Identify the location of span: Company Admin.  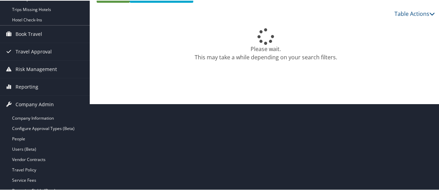
(35, 104).